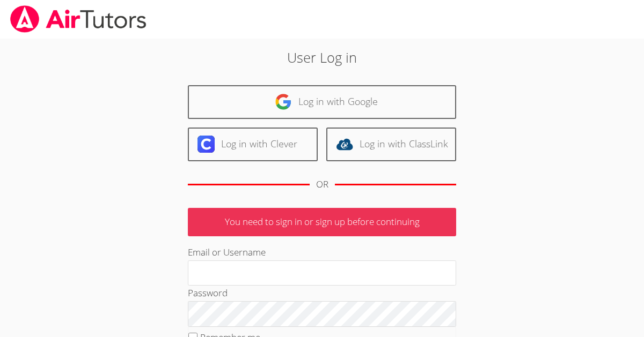 This screenshot has height=337, width=644. What do you see at coordinates (344, 144) in the screenshot?
I see `img: classlink-logo-d6bb404cc1216ec64c9a2012d9dc4662098be43eaf13dc465df04b49fa7ab582.svg` at bounding box center [344, 144].